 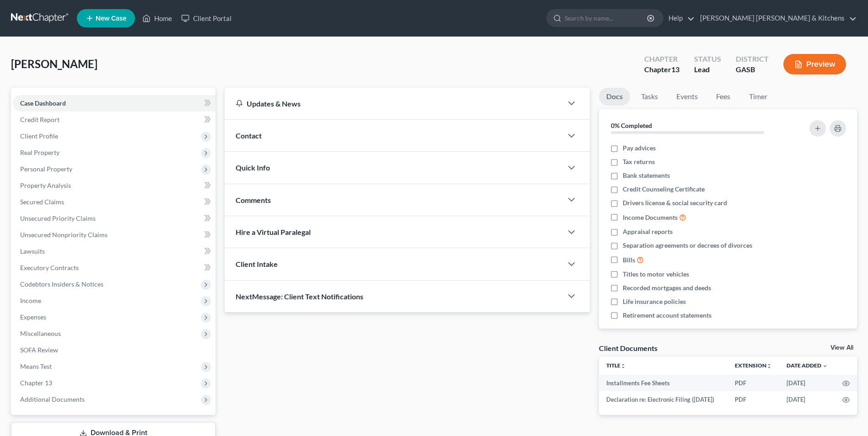 What do you see at coordinates (615, 96) in the screenshot?
I see `a: Docs` at bounding box center [615, 96].